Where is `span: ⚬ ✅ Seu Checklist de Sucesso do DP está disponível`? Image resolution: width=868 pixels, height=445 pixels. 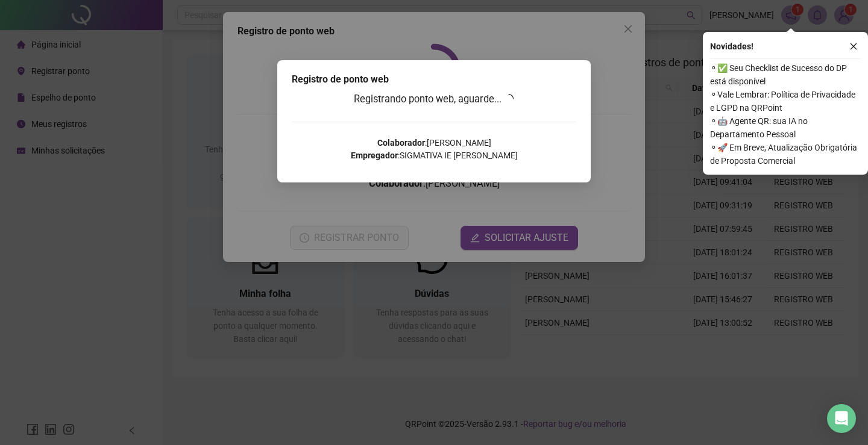 span: ⚬ ✅ Seu Checklist de Sucesso do DP está disponível is located at coordinates (785, 75).